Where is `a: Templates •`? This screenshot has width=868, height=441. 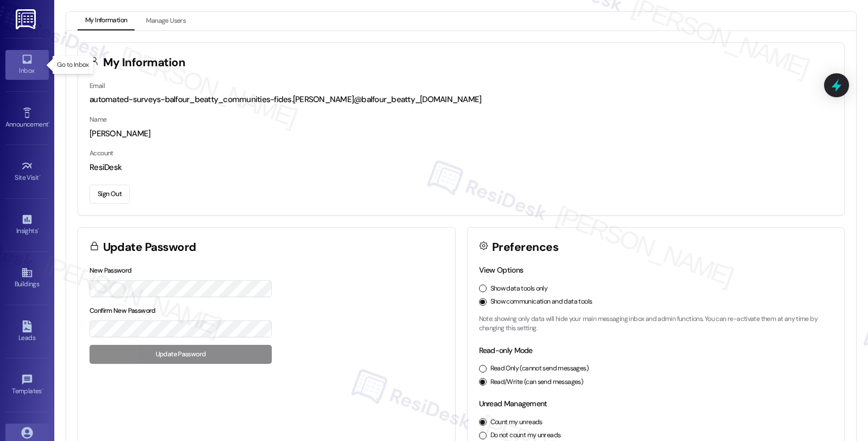
a: Templates • is located at coordinates (27, 385).